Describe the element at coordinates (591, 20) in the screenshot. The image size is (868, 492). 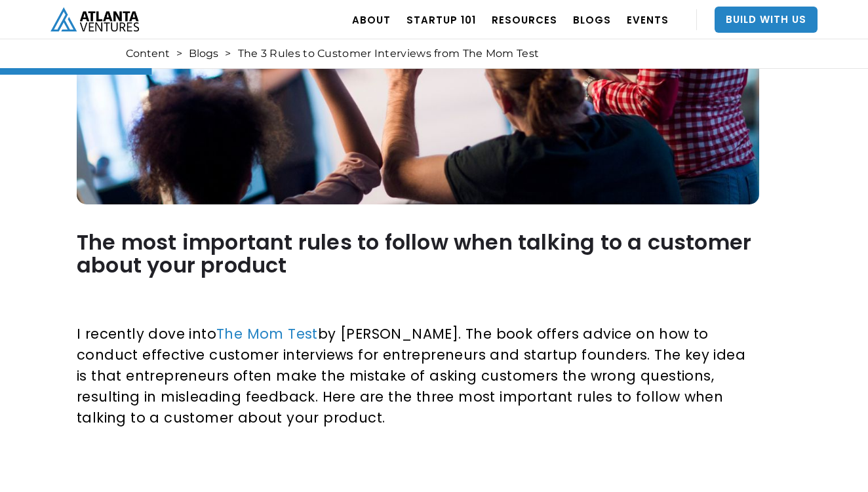
I see `a: BLOGS` at that location.